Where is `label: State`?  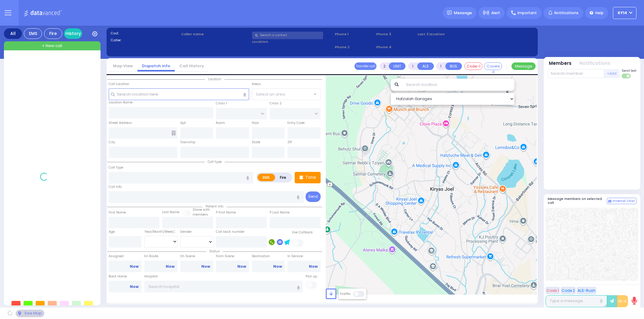 label: State is located at coordinates (256, 142).